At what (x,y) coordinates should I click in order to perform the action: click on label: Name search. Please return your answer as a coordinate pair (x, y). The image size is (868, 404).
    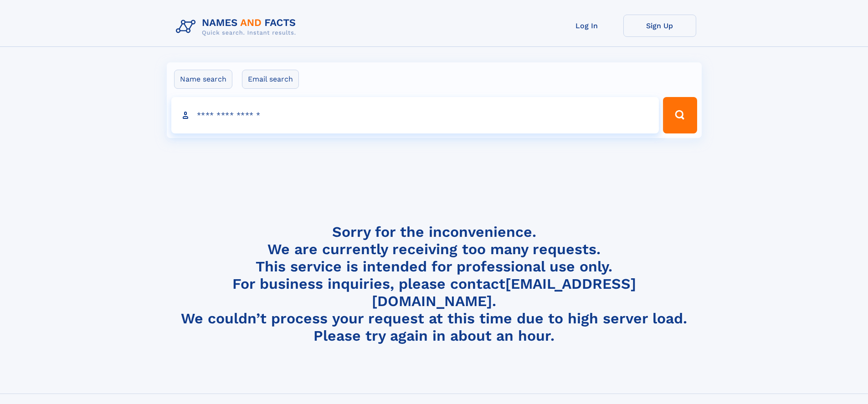
    Looking at the image, I should click on (203, 79).